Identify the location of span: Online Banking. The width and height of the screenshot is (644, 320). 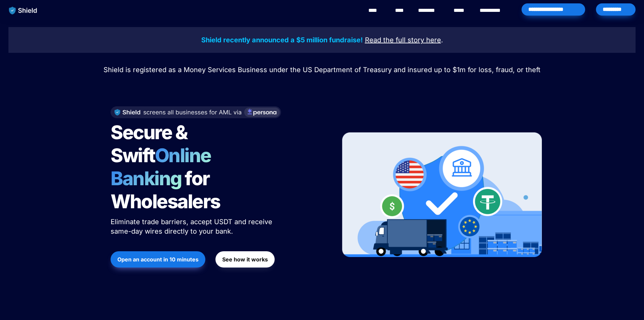
(164, 167).